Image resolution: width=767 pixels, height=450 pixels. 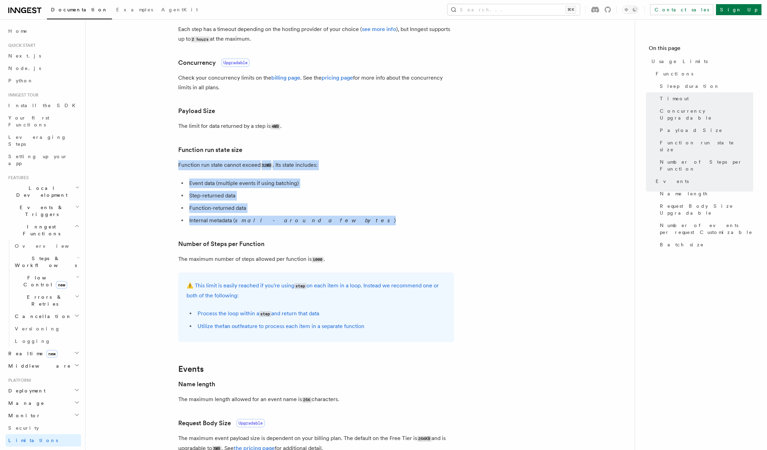 I want to click on span: Functions, so click(x=675, y=74).